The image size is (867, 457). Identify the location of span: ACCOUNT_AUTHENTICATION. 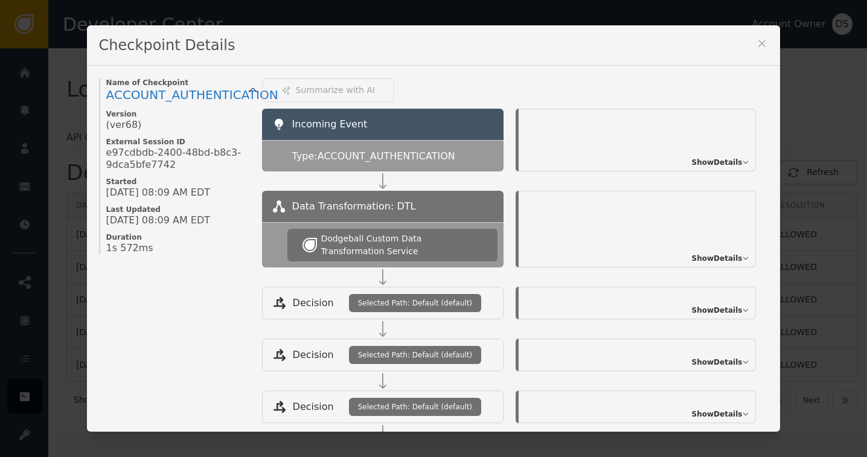
(192, 95).